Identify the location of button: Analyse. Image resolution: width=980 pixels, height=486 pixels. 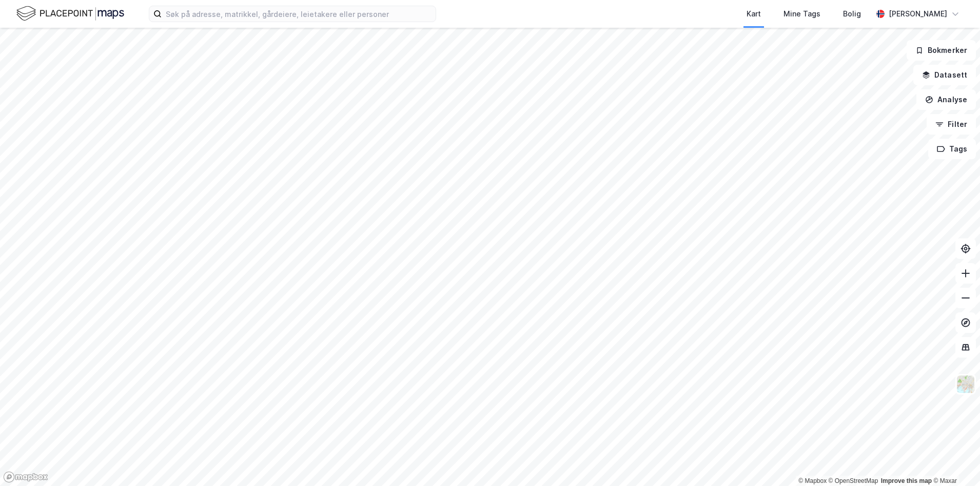
(946, 99).